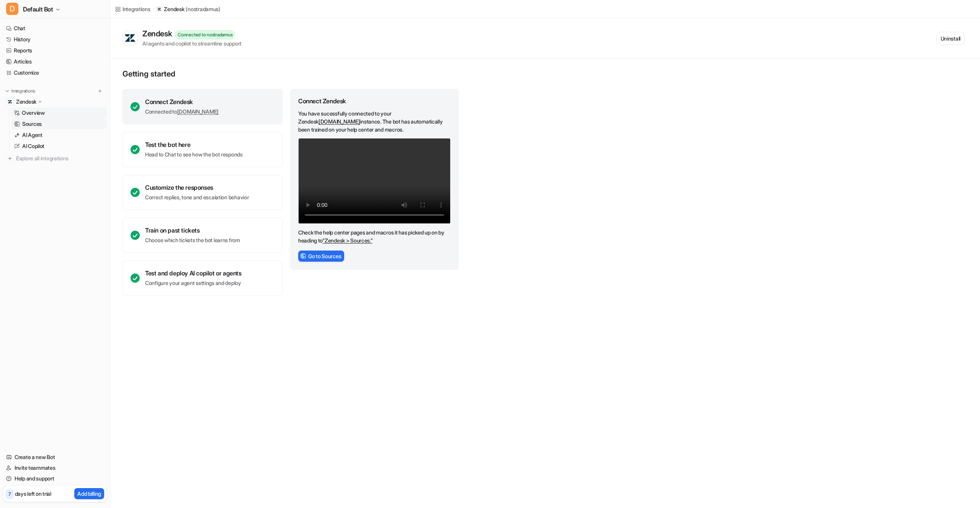 The height and width of the screenshot is (508, 980). What do you see at coordinates (23, 91) in the screenshot?
I see `p: Integrations` at bounding box center [23, 91].